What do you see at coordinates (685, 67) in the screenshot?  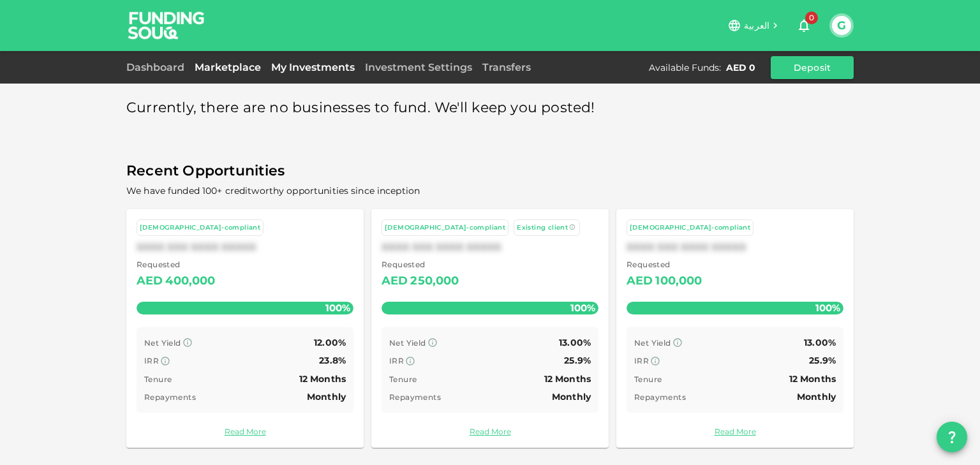 I see `div: Available Funds :` at bounding box center [685, 67].